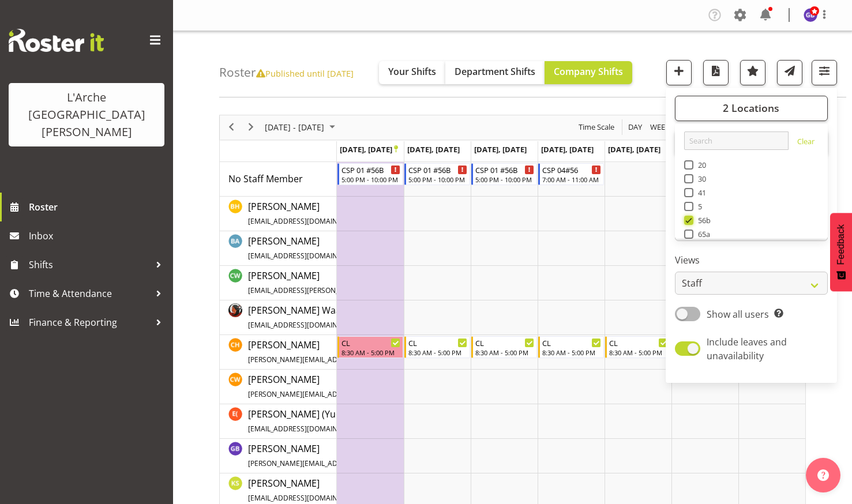 The width and height of the screenshot is (852, 504). I want to click on td: Caitlin Wood resource, so click(278, 283).